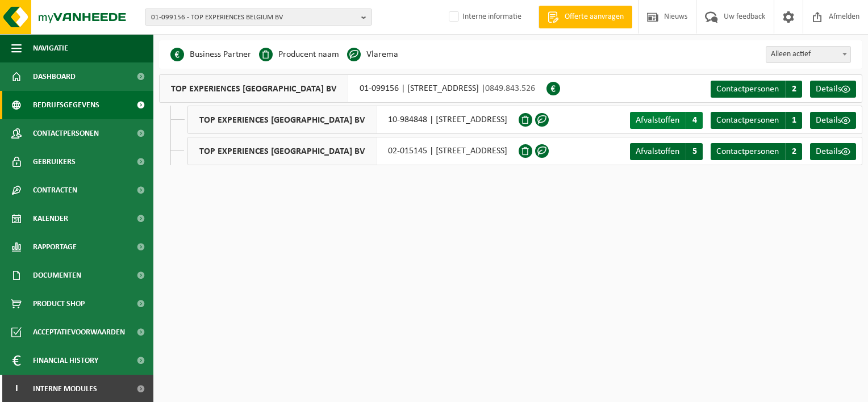  Describe the element at coordinates (50, 48) in the screenshot. I see `span: Navigatie` at that location.